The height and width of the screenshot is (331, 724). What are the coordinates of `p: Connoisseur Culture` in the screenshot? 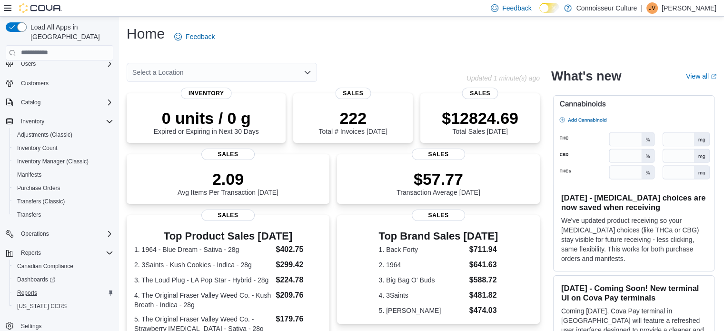 It's located at (607, 8).